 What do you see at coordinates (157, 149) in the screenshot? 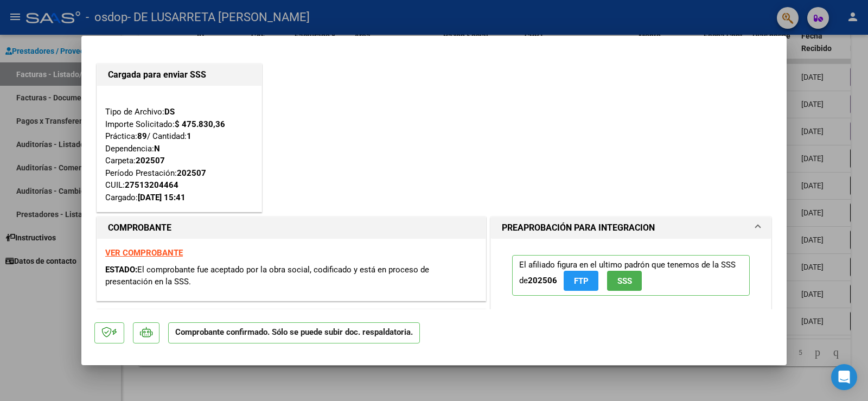
I see `strong: N` at bounding box center [157, 149].